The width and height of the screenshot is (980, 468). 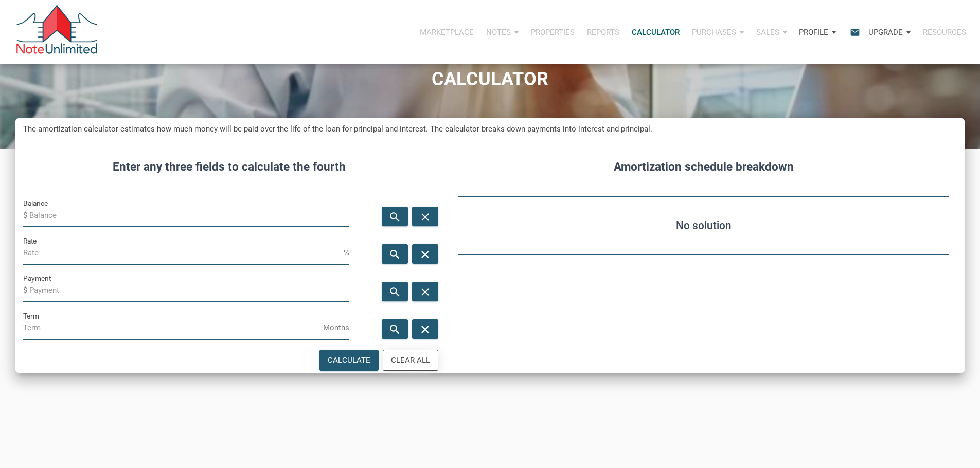 What do you see at coordinates (655, 32) in the screenshot?
I see `a: Calculator` at bounding box center [655, 32].